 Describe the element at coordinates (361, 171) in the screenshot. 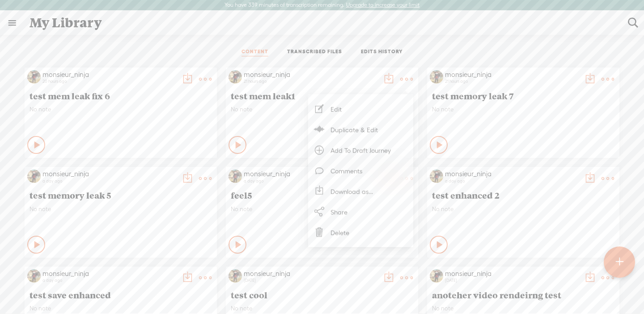

I see `a: Comments` at that location.